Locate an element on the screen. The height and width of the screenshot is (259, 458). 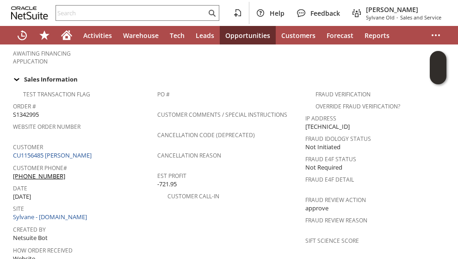
span: Reports is located at coordinates (377, 35).